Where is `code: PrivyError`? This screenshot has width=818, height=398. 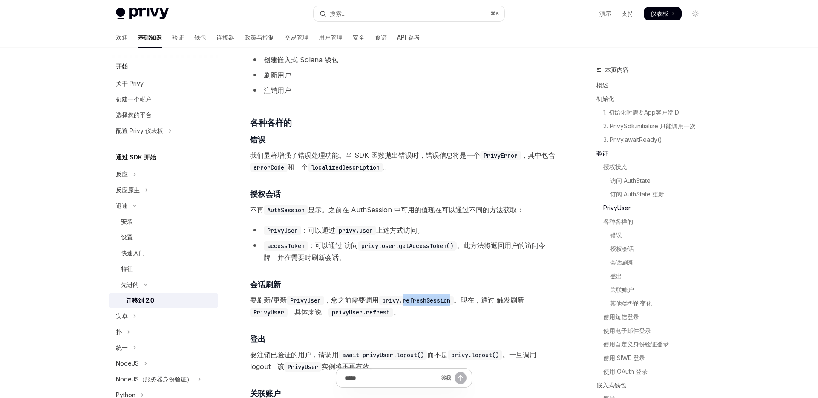 code: PrivyError is located at coordinates (501, 156).